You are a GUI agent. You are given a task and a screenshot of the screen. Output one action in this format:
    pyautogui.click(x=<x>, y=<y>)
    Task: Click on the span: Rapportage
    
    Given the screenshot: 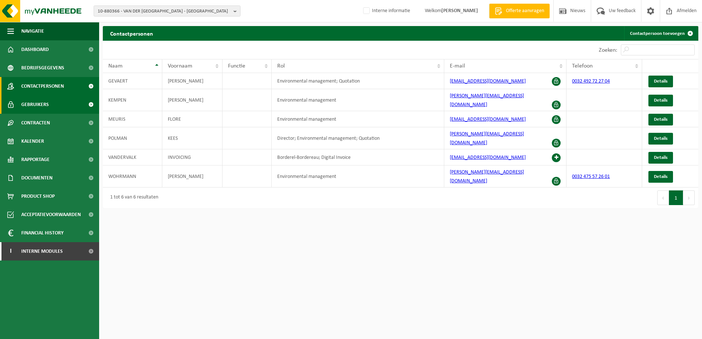 What is the action you would take?
    pyautogui.click(x=35, y=160)
    